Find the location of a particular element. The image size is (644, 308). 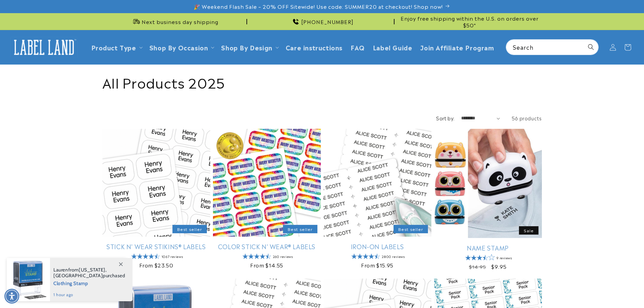

a: Shop By Design is located at coordinates (247, 47).